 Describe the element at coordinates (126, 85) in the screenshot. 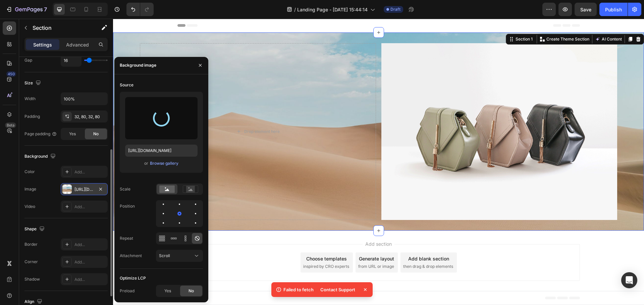

I see `div: Source` at that location.